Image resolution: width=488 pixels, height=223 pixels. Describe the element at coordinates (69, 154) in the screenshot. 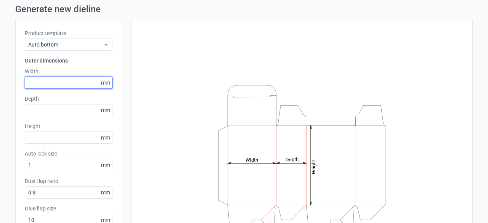

I see `label: Auto lock size` at that location.